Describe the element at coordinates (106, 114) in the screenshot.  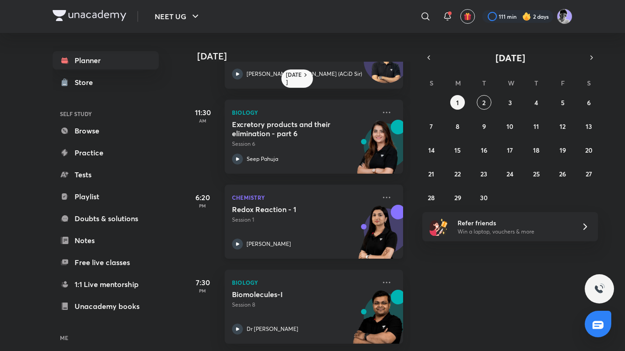
I see `h6: SELF STUDY` at that location.